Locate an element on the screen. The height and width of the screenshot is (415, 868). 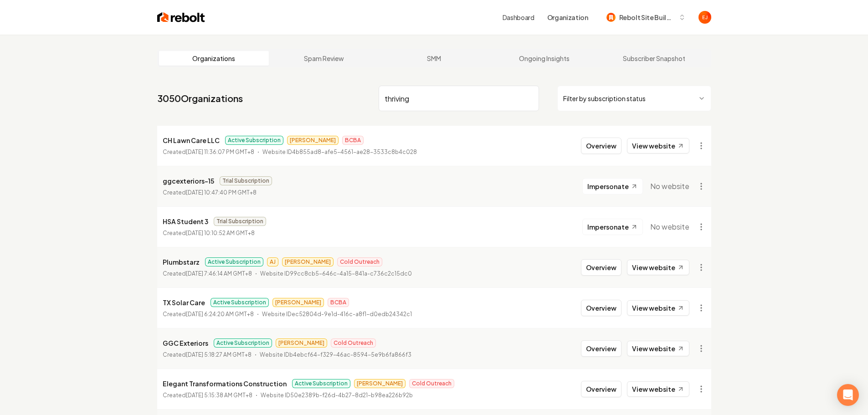
p: Website ID 4b855ad8-afe5-4561-ae28-3533c8b4c028 is located at coordinates (340, 153).